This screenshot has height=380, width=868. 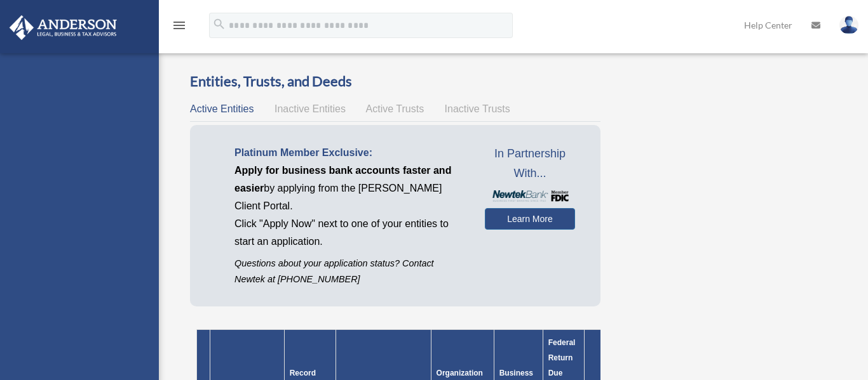 What do you see at coordinates (179, 25) in the screenshot?
I see `i: menu` at bounding box center [179, 25].